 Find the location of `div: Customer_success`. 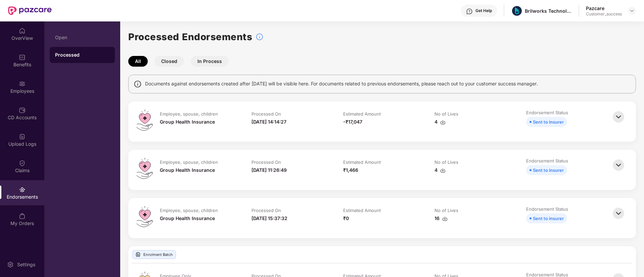

div: Customer_success is located at coordinates (603, 14).